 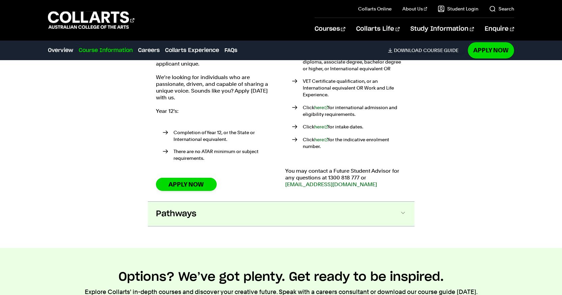 What do you see at coordinates (502, 9) in the screenshot?
I see `a: Search` at bounding box center [502, 9].